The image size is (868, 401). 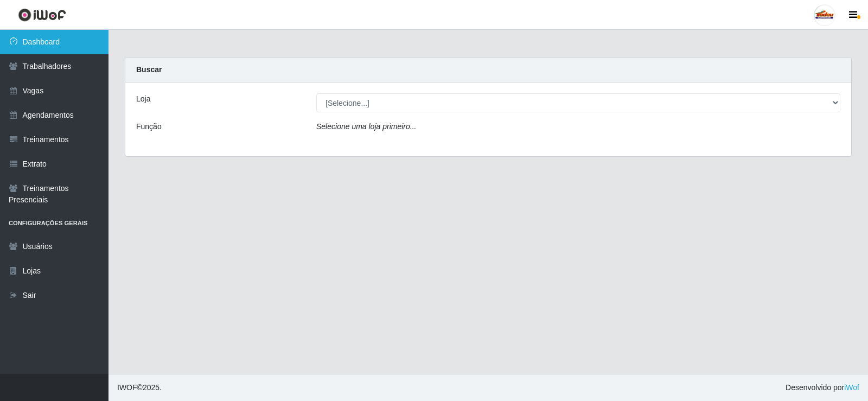 I want to click on span: IWOF, so click(x=127, y=387).